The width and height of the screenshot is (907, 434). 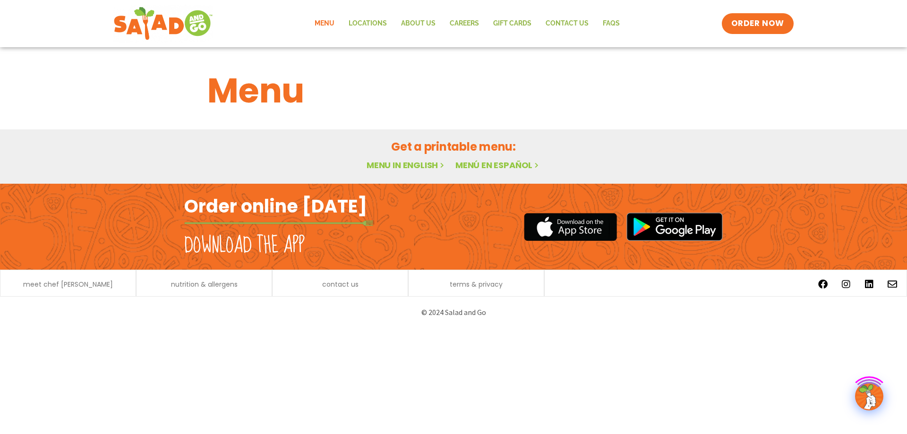 What do you see at coordinates (418, 24) in the screenshot?
I see `a: About Us` at bounding box center [418, 24].